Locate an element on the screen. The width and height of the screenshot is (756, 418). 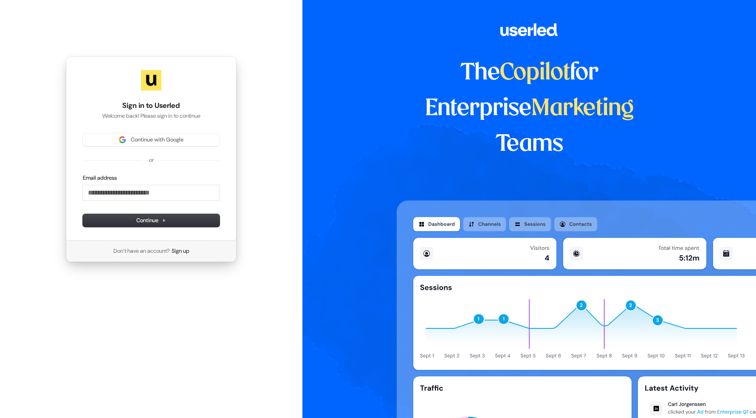
img: Sign in with Google is located at coordinates (122, 140).